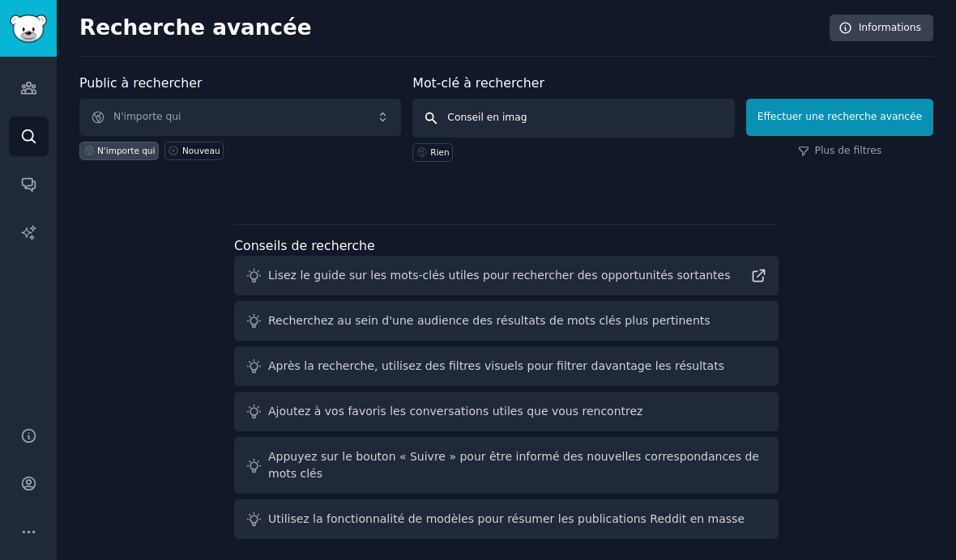  I want to click on font: Après la recherche, utilisez des filtres visuels pour filtrer davantage les résultats, so click(496, 366).